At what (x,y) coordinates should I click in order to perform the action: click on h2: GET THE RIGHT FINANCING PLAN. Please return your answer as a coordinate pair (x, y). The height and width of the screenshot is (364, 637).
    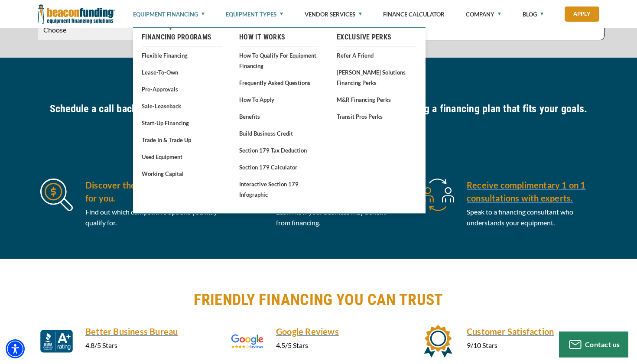
    Looking at the image, I should click on (318, 85).